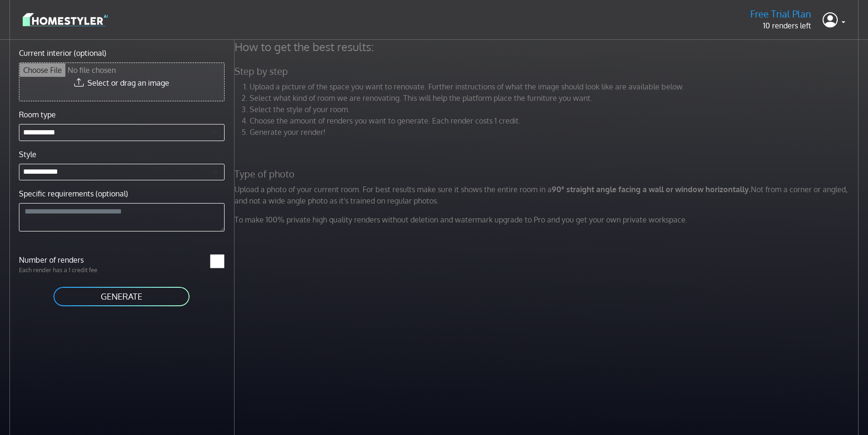 This screenshot has width=868, height=435. What do you see at coordinates (548, 47) in the screenshot?
I see `h4: How to get the best results:` at bounding box center [548, 47].